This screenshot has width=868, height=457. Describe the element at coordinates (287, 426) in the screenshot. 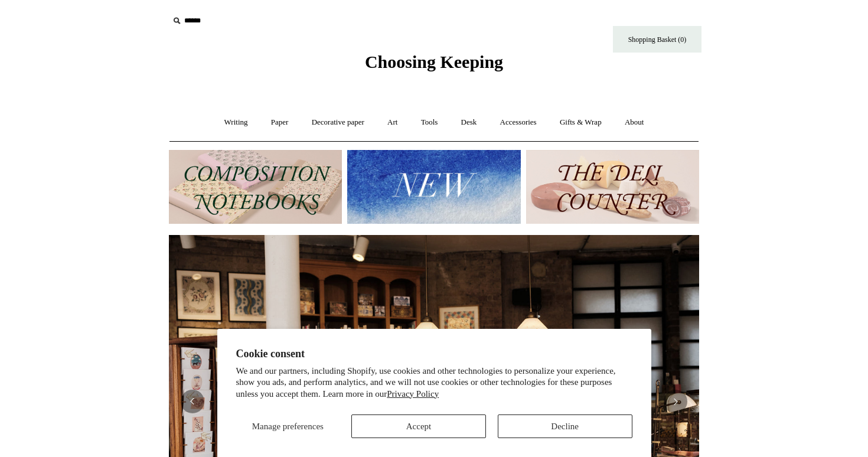

I see `button: Manage preferences` at that location.